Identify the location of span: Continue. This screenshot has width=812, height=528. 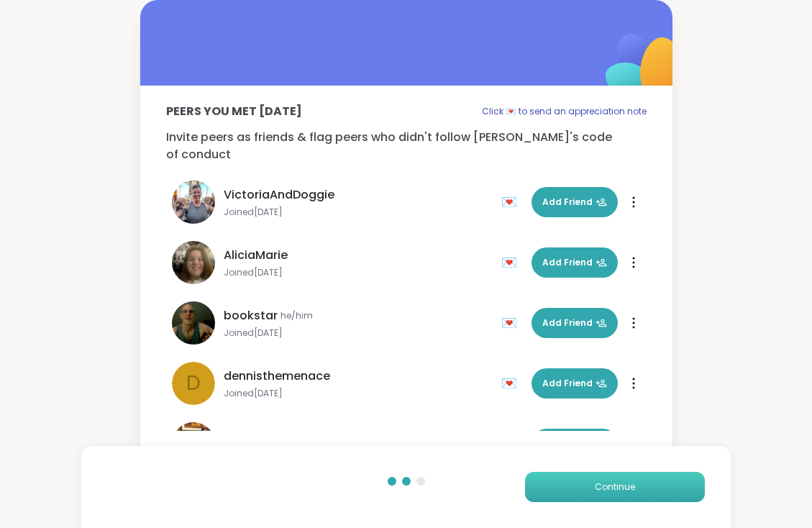
(615, 487).